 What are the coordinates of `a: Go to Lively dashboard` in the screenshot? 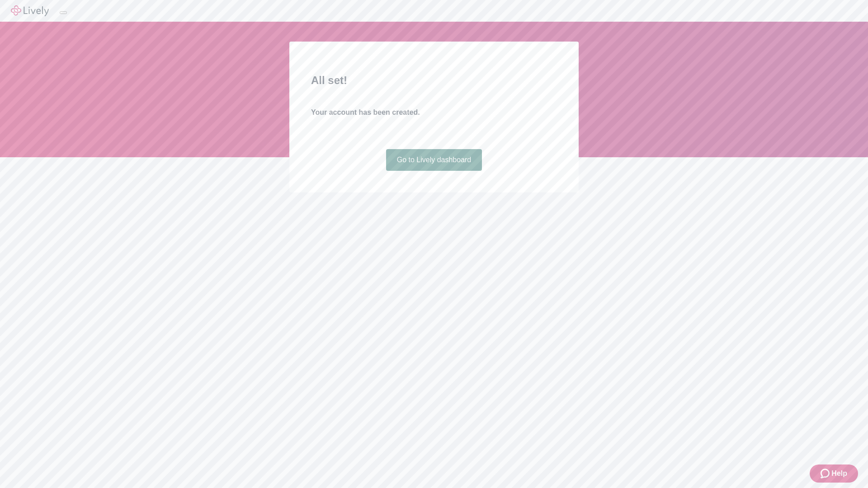 It's located at (434, 160).